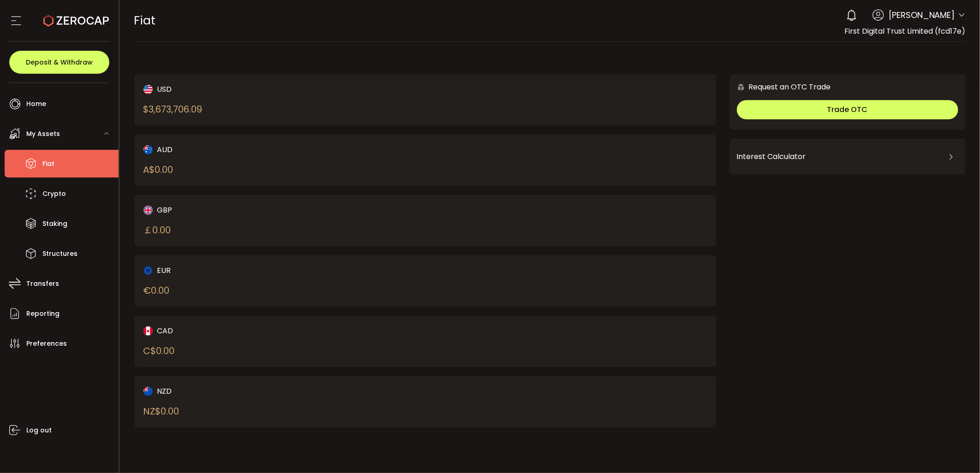  Describe the element at coordinates (43, 284) in the screenshot. I see `span: Transfers` at that location.